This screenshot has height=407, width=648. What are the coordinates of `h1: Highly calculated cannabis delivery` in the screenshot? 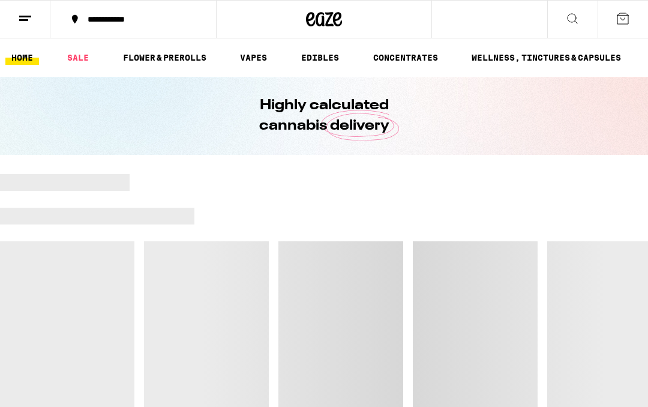 It's located at (324, 116).